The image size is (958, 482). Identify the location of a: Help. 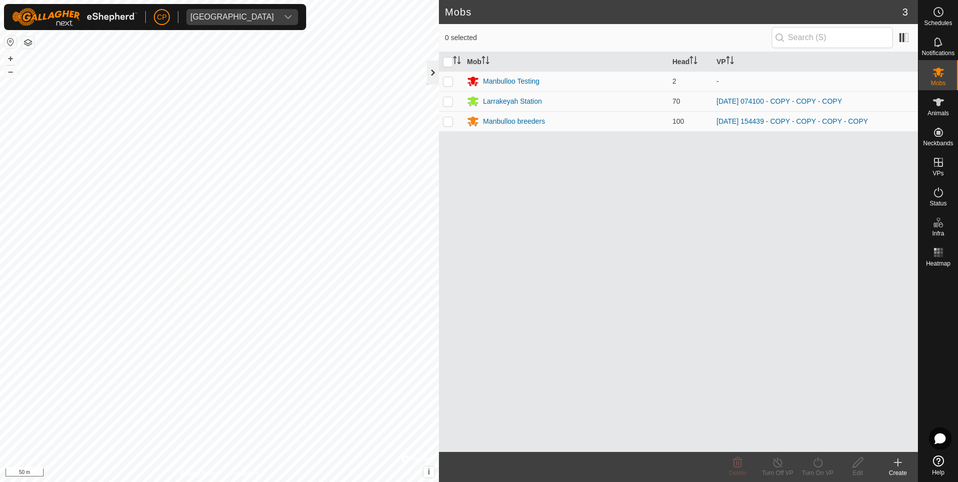
(938, 466).